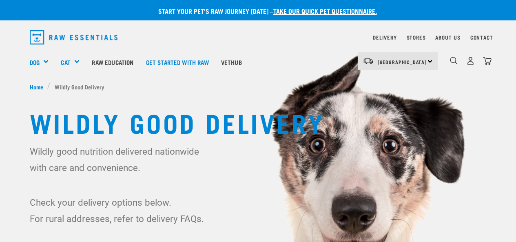 The image size is (516, 242). What do you see at coordinates (35, 62) in the screenshot?
I see `a: Dog` at bounding box center [35, 62].